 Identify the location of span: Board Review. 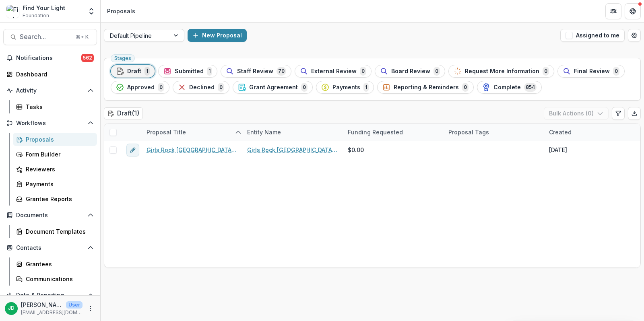
(410, 71).